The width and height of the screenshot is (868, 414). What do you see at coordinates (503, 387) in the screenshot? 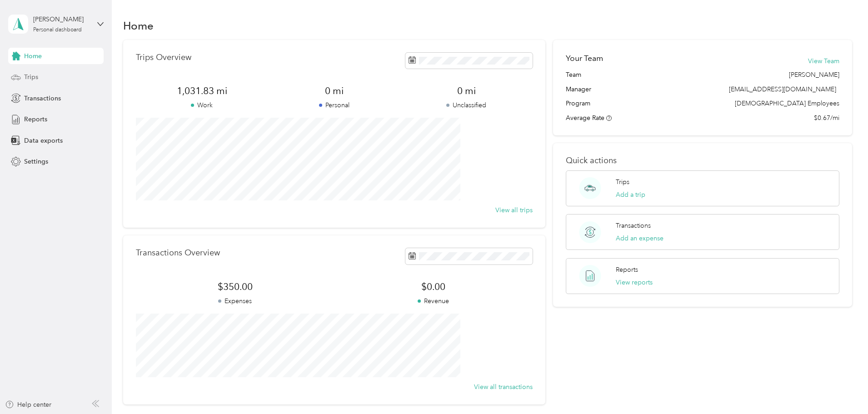
I see `button: View all transactions` at bounding box center [503, 387].